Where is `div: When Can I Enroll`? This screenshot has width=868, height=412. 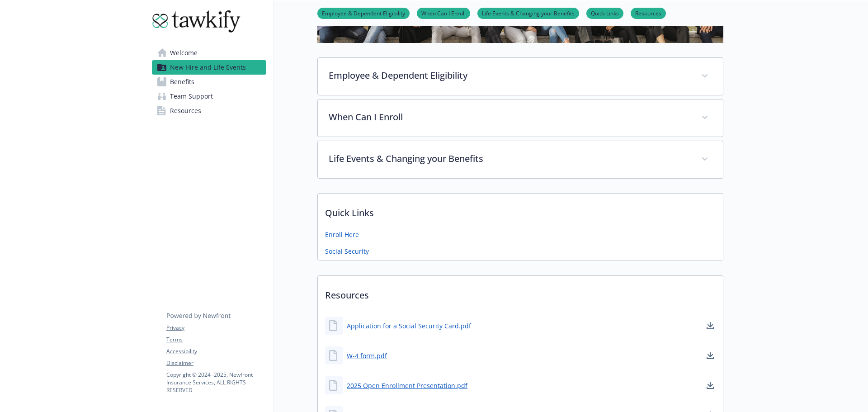
div: When Can I Enroll is located at coordinates (520, 118).